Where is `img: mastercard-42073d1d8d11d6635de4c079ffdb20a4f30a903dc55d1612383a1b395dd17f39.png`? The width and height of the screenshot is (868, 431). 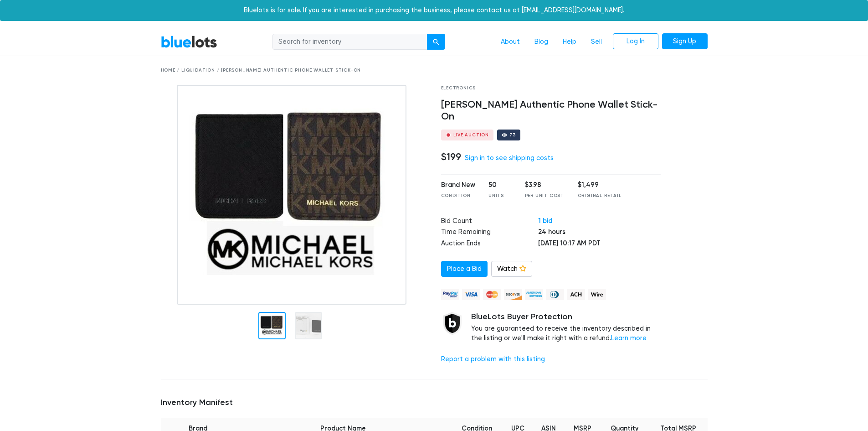 img: mastercard-42073d1d8d11d6635de4c079ffdb20a4f30a903dc55d1612383a1b395dd17f39.png is located at coordinates (492, 294).